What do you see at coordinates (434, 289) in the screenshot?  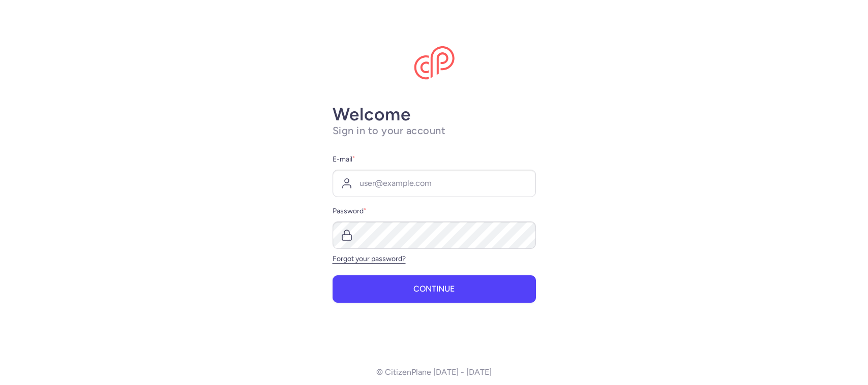 I see `button: Continue` at bounding box center [434, 289].